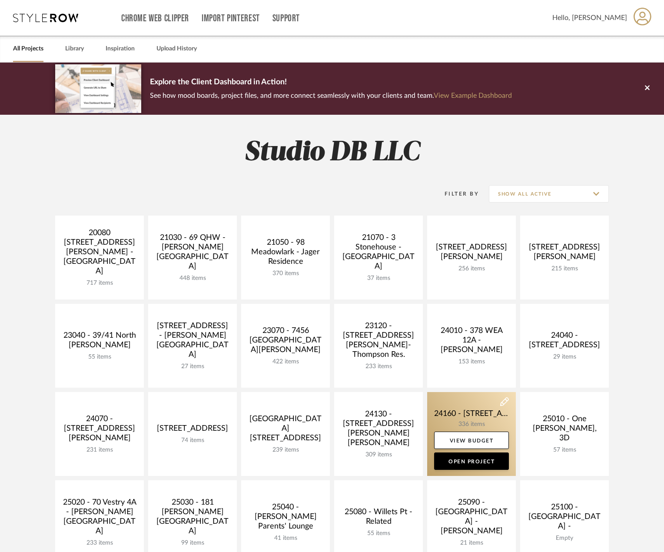  I want to click on div: 370 items, so click(285, 273).